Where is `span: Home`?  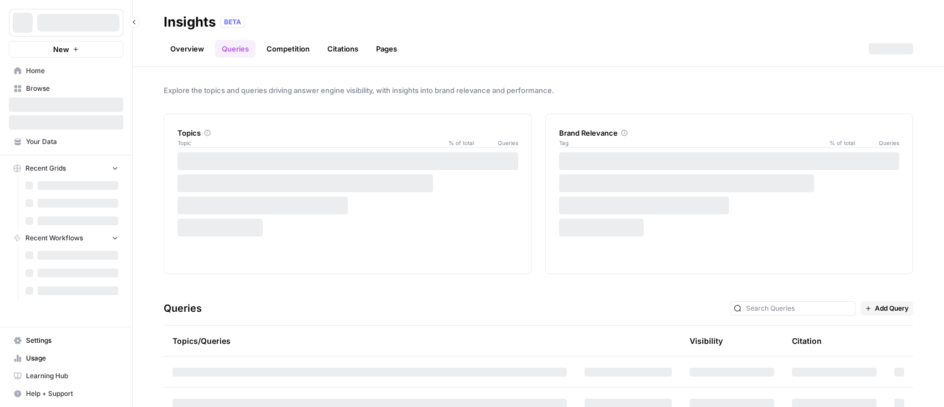 span: Home is located at coordinates (72, 71).